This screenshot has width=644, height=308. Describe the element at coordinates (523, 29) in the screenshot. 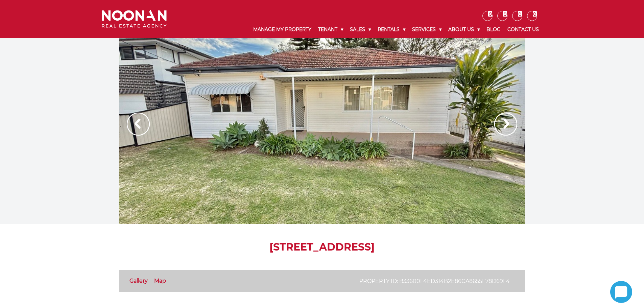

I see `a: Contact Us` at that location.